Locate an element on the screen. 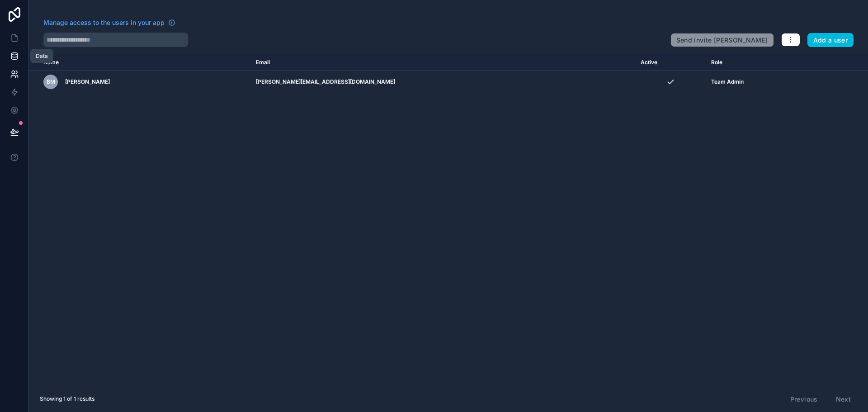  th: Active is located at coordinates (670, 62).